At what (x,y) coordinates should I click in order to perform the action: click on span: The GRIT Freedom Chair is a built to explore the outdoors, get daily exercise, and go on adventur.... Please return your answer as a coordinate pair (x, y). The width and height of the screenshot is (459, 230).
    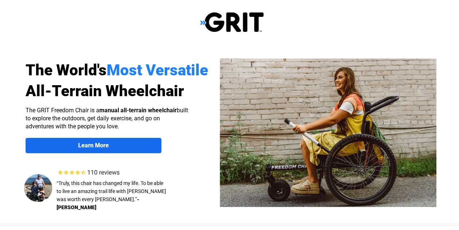
    Looking at the image, I should click on (107, 118).